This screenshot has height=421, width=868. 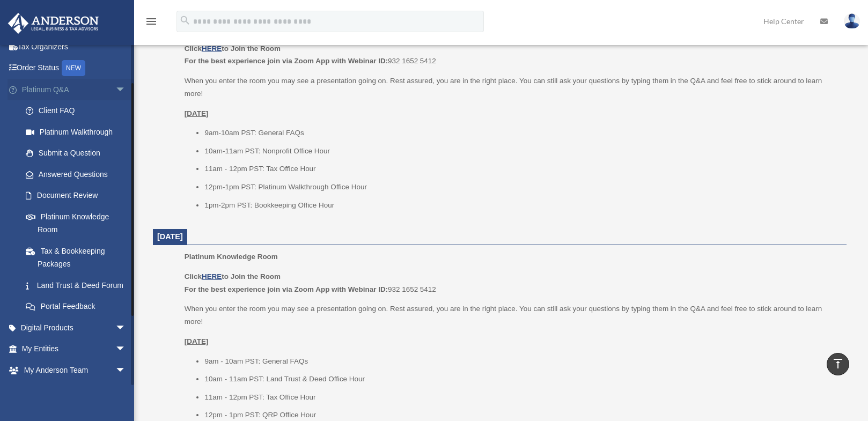 I want to click on div: NEW, so click(x=74, y=68).